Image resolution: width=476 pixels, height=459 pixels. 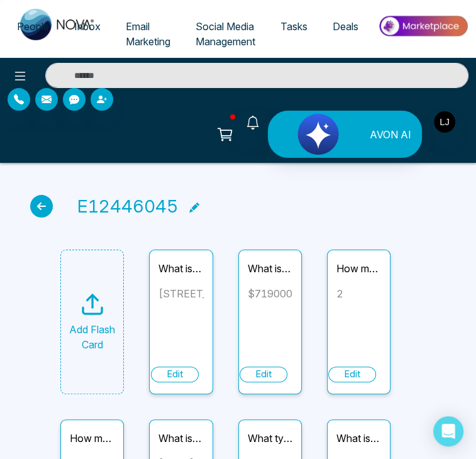 I want to click on div: How many bathrooms are in the property?, so click(x=92, y=438).